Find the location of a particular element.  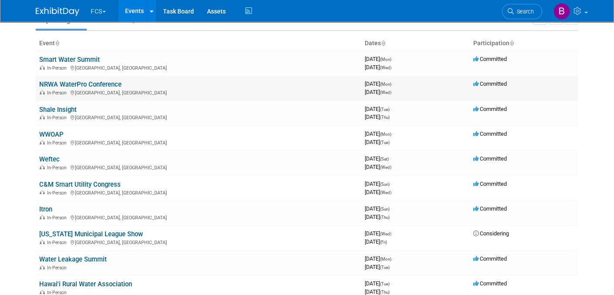

span: Considering is located at coordinates (491, 234).